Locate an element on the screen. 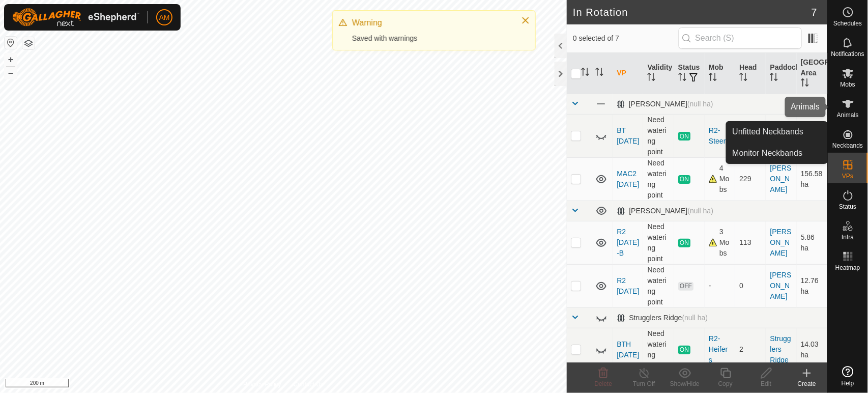 This screenshot has width=868, height=393. div: Saved with warnings is located at coordinates (431, 38).